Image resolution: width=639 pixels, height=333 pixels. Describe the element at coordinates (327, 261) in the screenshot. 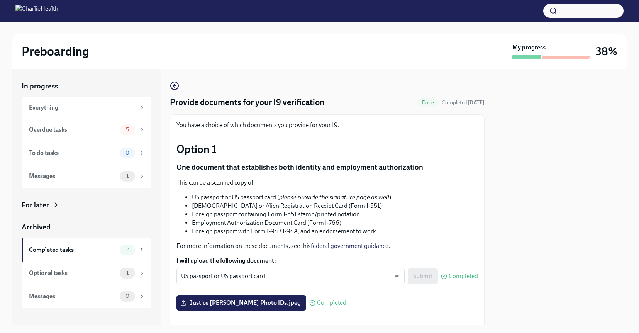

I see `label: I will upload the following document:` at that location.